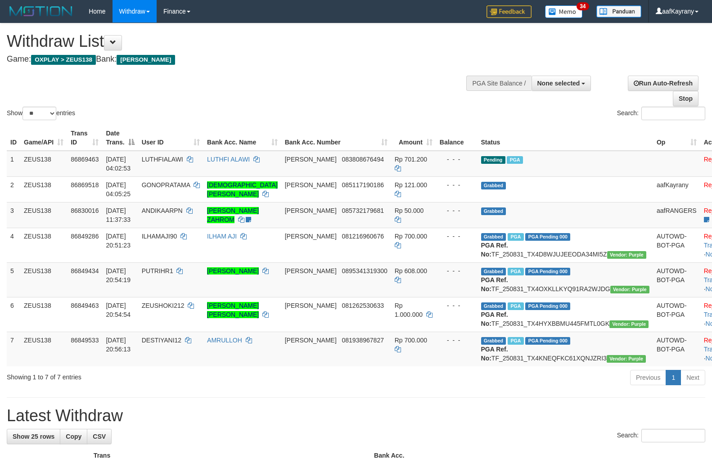  What do you see at coordinates (44, 138) in the screenshot?
I see `th: Game/API: activate to sort column ascending` at bounding box center [44, 138].